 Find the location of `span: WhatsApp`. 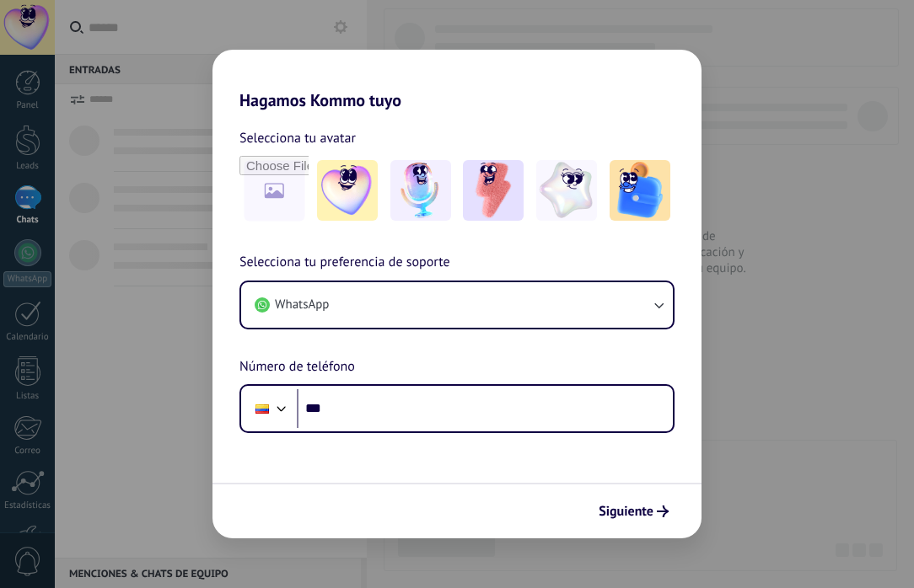

span: WhatsApp is located at coordinates (302, 306).